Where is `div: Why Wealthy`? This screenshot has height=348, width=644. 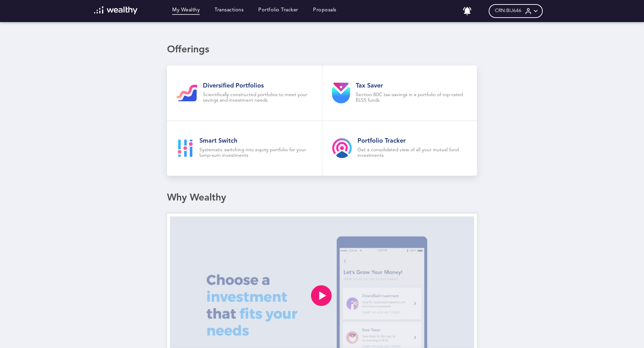
div: Why Wealthy is located at coordinates (322, 198).